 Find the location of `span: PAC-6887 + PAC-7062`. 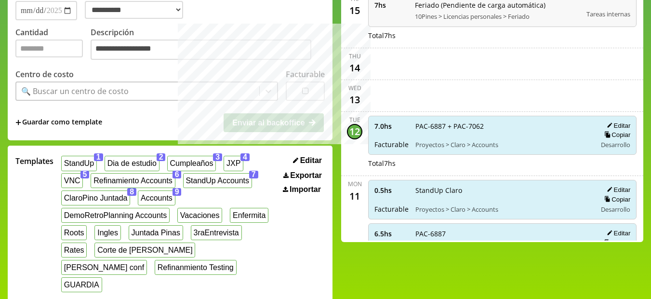

span: PAC-6887 + PAC-7062 is located at coordinates (502, 126).